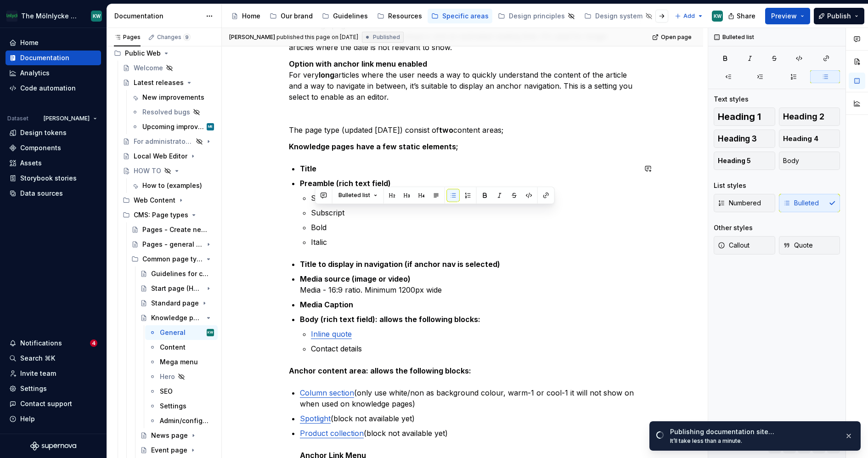  Describe the element at coordinates (689, 16) in the screenshot. I see `button: Add` at that location.